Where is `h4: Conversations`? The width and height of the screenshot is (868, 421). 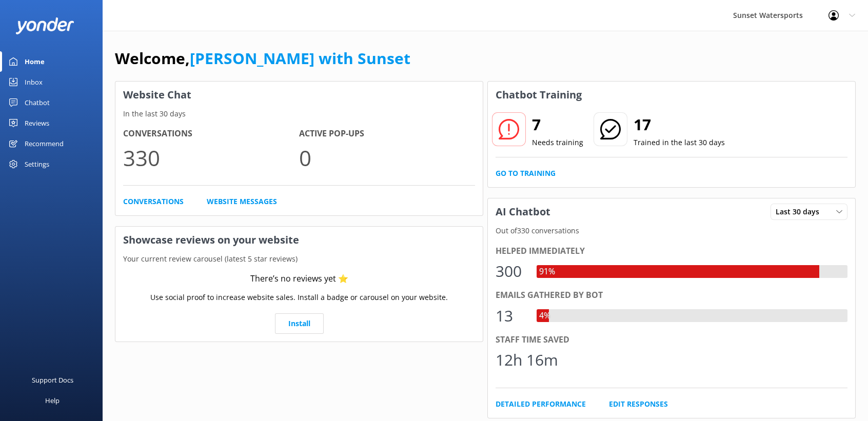
h4: Conversations is located at coordinates (211, 134).